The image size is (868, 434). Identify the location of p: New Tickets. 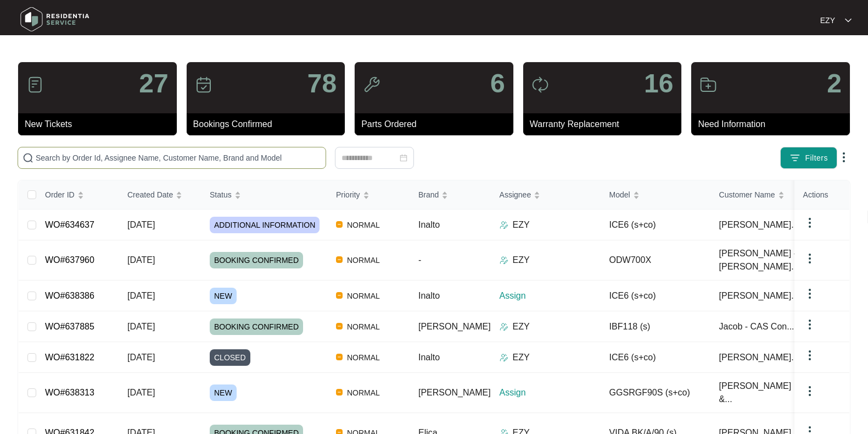
(100, 124).